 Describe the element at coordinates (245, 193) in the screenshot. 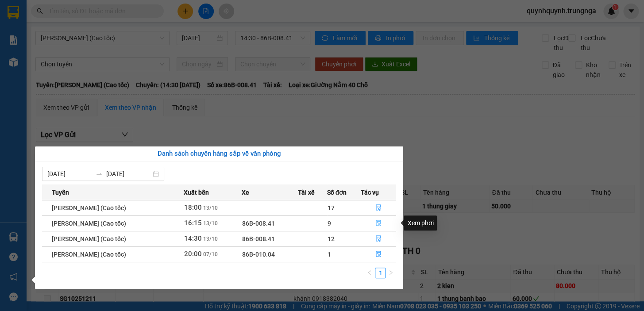

I see `span: Xe` at that location.